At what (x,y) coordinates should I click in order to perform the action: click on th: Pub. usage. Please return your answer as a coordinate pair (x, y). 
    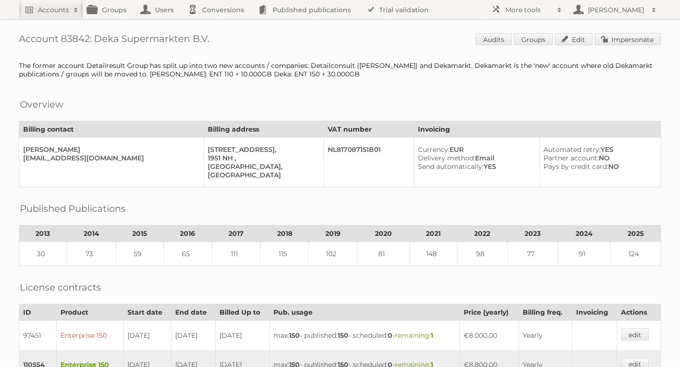
    Looking at the image, I should click on (364, 312).